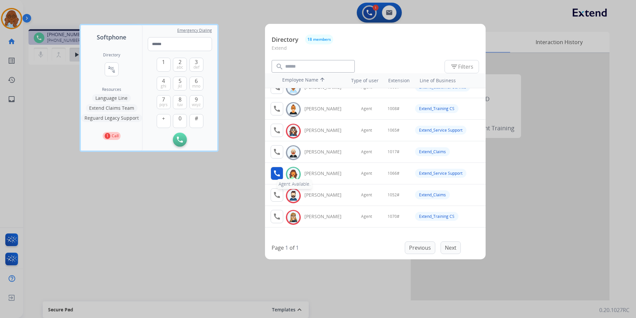  I want to click on th: Extension, so click(399, 80).